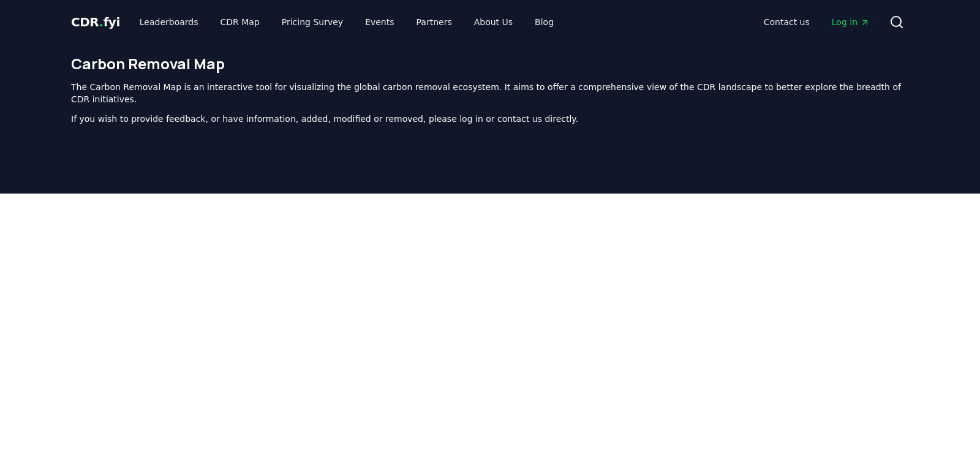 Image resolution: width=980 pixels, height=449 pixels. Describe the element at coordinates (851, 22) in the screenshot. I see `span: Log in` at that location.